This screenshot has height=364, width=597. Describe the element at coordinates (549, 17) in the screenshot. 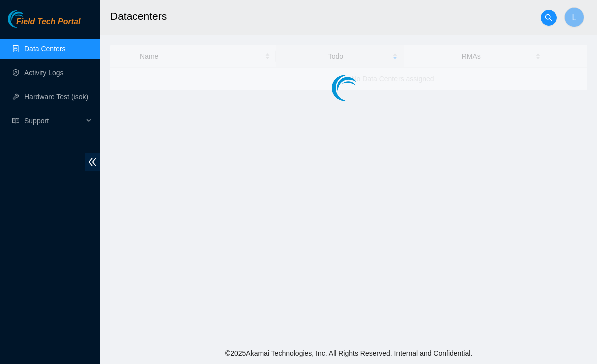

I see `span: search` at that location.